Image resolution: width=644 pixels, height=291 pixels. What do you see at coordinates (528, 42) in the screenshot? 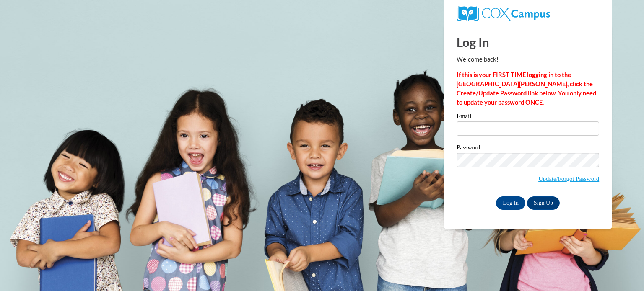
I see `h1: Log In` at bounding box center [528, 42].